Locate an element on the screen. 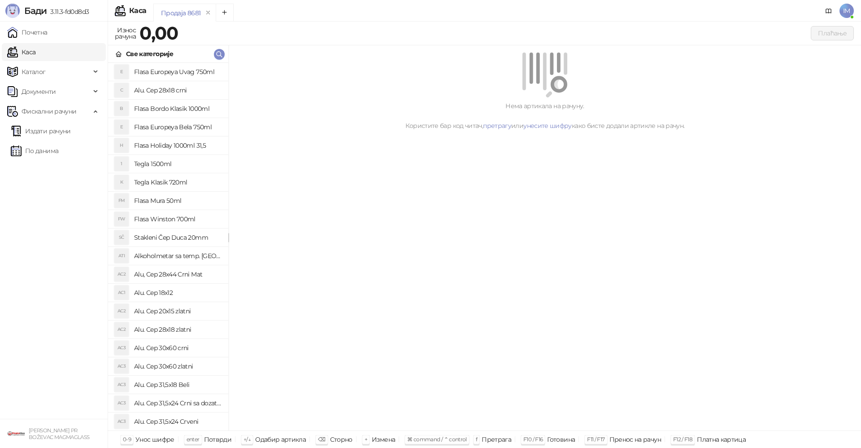 The image size is (861, 448). span: Фискални рачуни is located at coordinates (49, 111).